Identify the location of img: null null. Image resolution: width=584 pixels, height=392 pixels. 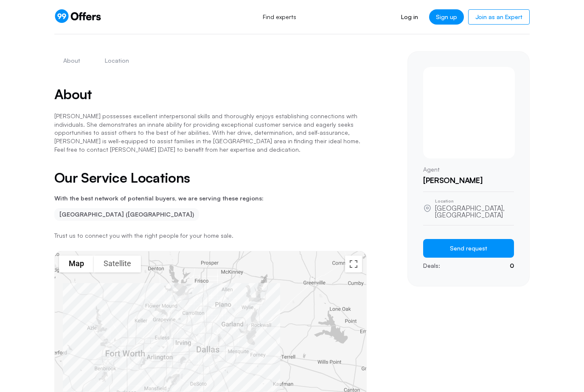
(469, 113).